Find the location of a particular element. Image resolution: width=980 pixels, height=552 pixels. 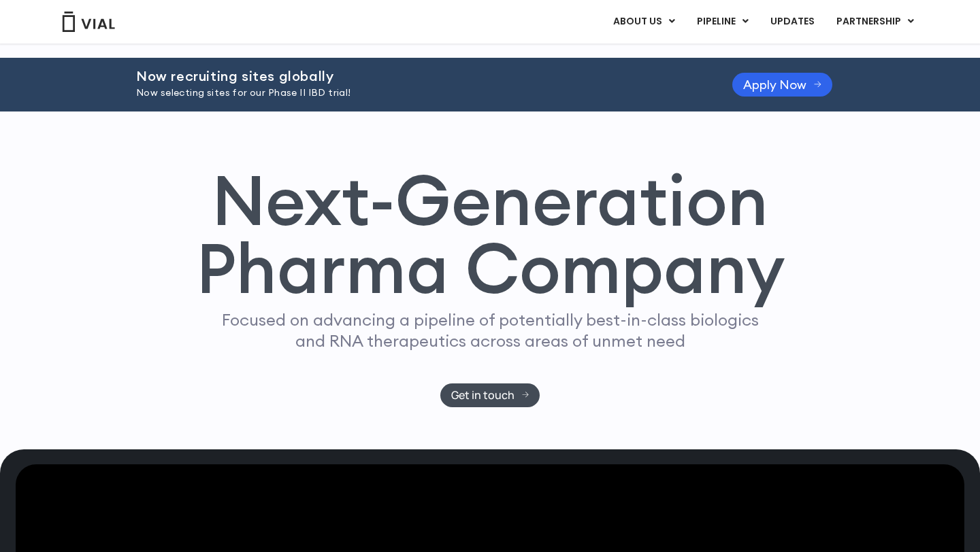

a: Apply Now is located at coordinates (782, 84).